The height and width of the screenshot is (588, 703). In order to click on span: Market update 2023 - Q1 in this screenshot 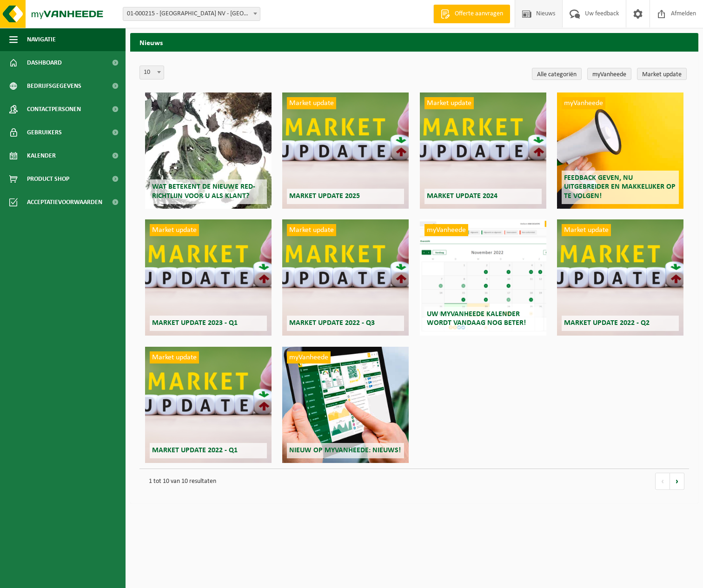, I will do `click(195, 323)`.